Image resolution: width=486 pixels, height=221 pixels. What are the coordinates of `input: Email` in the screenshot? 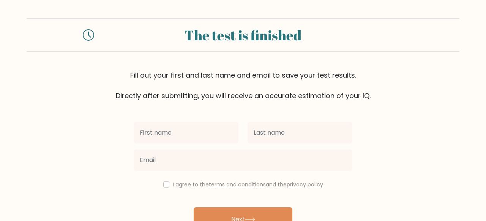 It's located at (243, 160).